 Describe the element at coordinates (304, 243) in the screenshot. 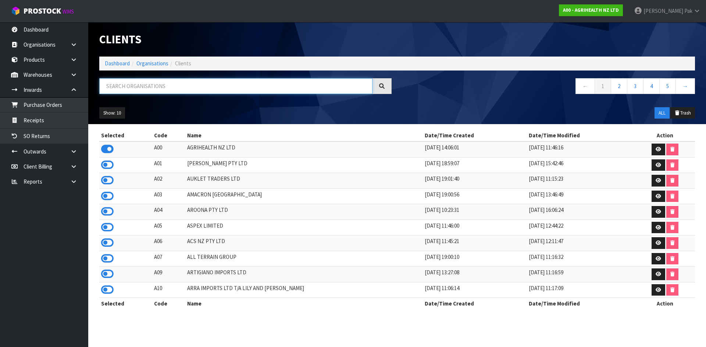

I see `td: ACS NZ PTY LTD` at that location.